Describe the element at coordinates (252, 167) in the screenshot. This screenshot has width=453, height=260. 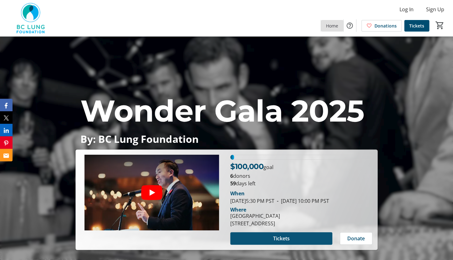
I see `p: goal` at that location.